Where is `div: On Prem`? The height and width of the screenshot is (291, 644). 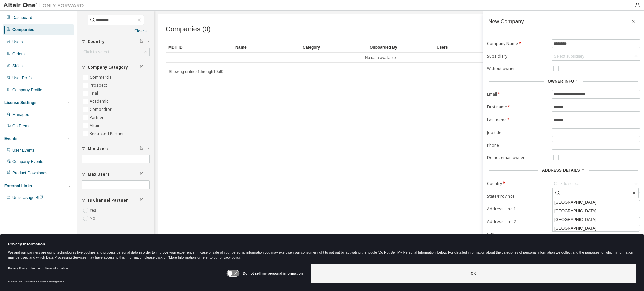
div: On Prem is located at coordinates (20, 126).